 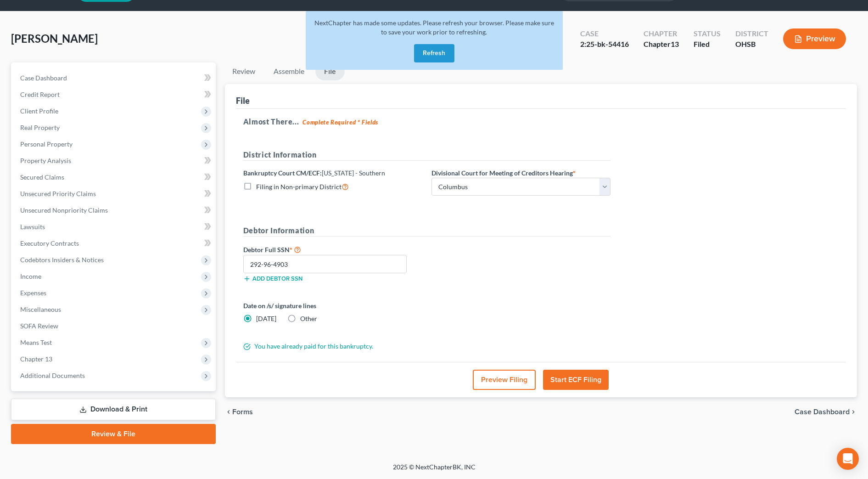 What do you see at coordinates (848, 459) in the screenshot?
I see `div: Open Intercom Messenger` at bounding box center [848, 459].